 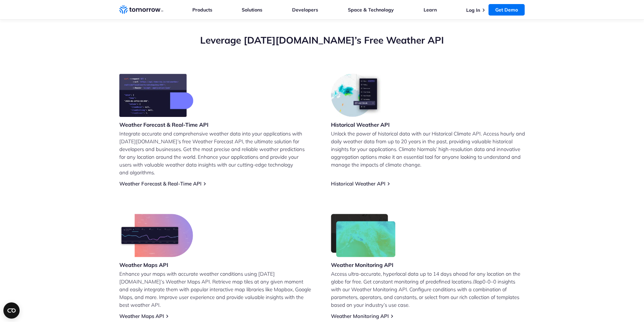 I want to click on a: Historical Weather API, so click(x=358, y=183).